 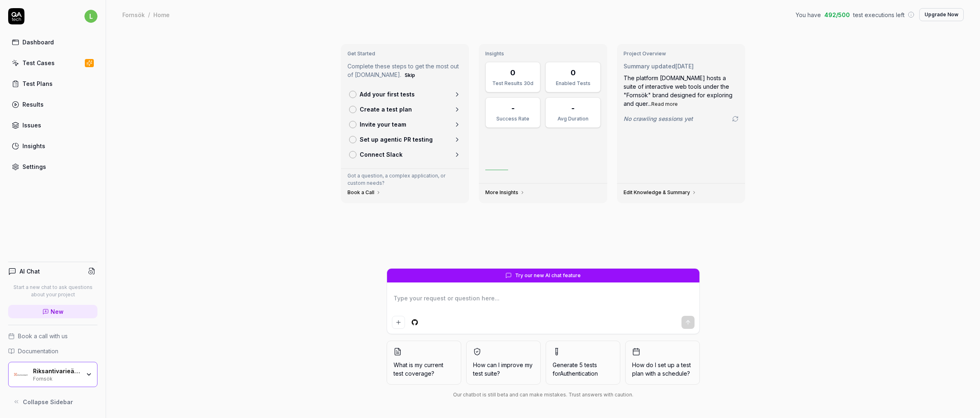 What do you see at coordinates (364, 193) in the screenshot?
I see `a: Book a Call` at bounding box center [364, 193].